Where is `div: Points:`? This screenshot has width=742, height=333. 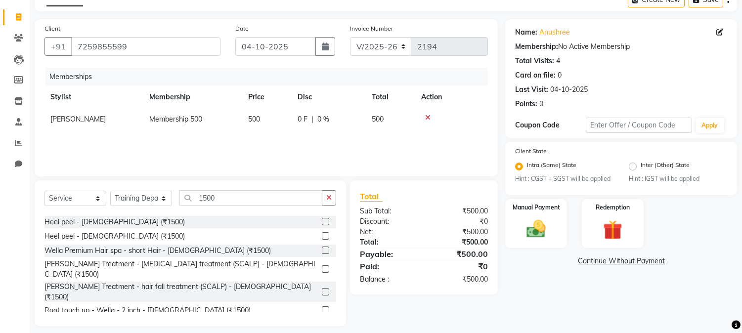
div: Points: is located at coordinates (526, 104).